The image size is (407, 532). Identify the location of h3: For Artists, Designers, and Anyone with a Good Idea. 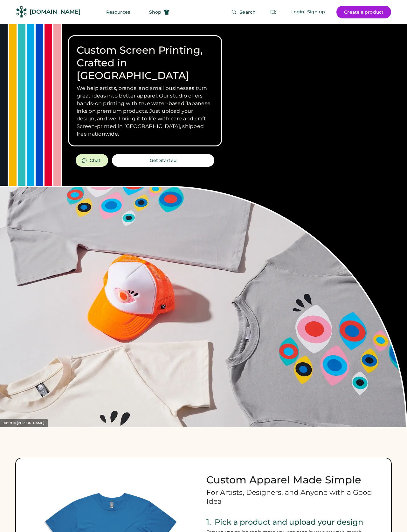
(291, 497).